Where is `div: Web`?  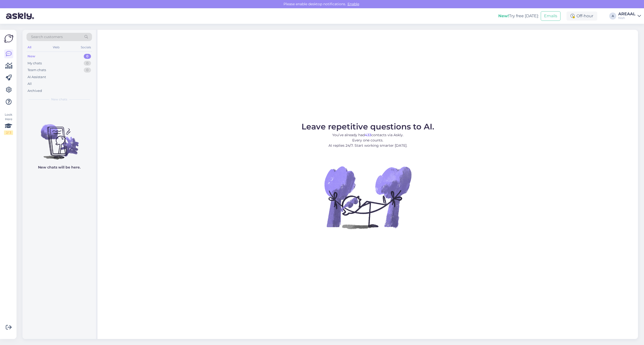
div: Web is located at coordinates (56, 47).